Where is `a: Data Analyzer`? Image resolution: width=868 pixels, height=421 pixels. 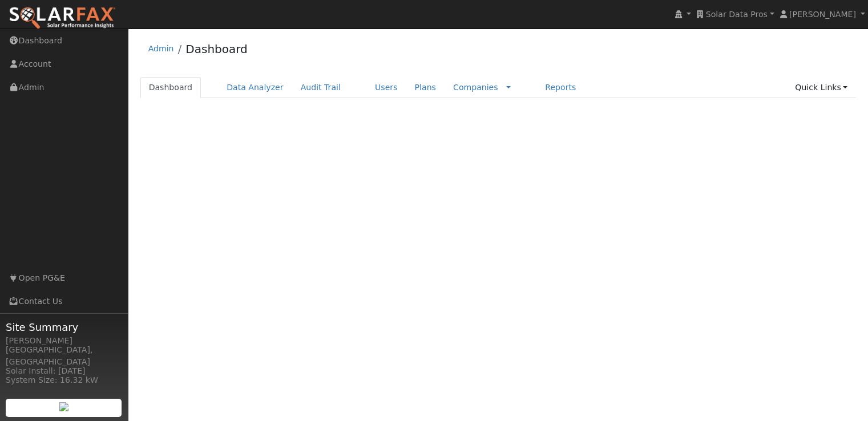 a: Data Analyzer is located at coordinates (256, 87).